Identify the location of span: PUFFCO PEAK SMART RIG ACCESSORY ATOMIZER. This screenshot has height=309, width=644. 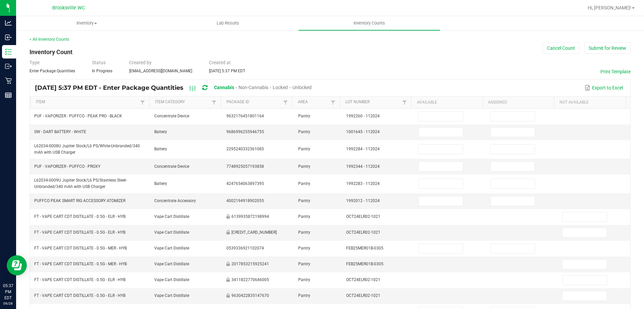
(80, 200).